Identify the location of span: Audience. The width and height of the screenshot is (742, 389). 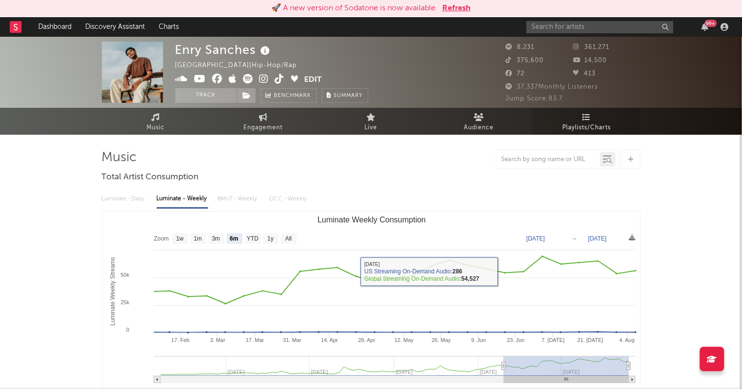
(478, 128).